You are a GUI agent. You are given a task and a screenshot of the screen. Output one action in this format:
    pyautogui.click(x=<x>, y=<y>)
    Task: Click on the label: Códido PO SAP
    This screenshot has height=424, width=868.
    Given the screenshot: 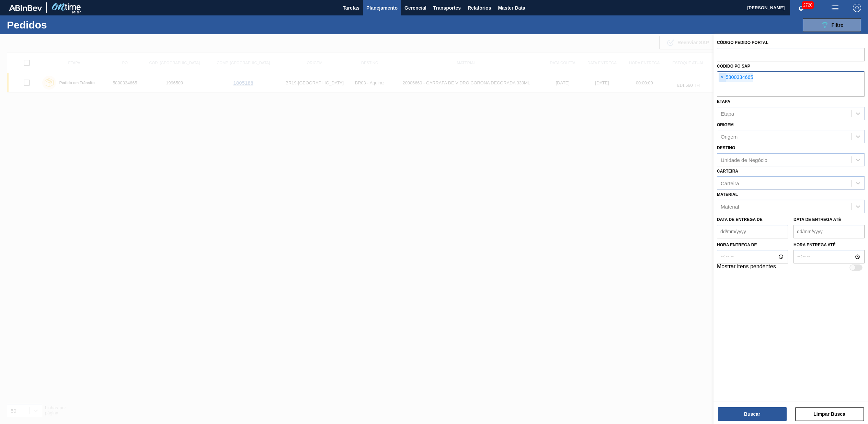 What is the action you would take?
    pyautogui.click(x=734, y=66)
    